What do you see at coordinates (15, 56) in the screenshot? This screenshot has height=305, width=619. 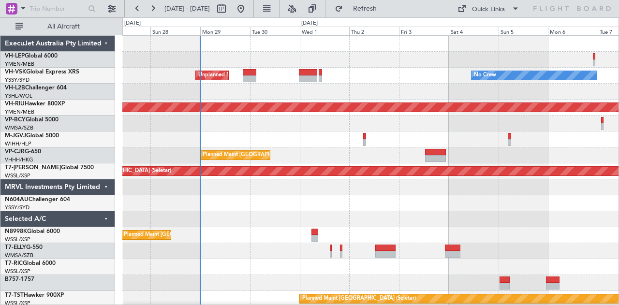 I see `span: VH-LEP` at bounding box center [15, 56].